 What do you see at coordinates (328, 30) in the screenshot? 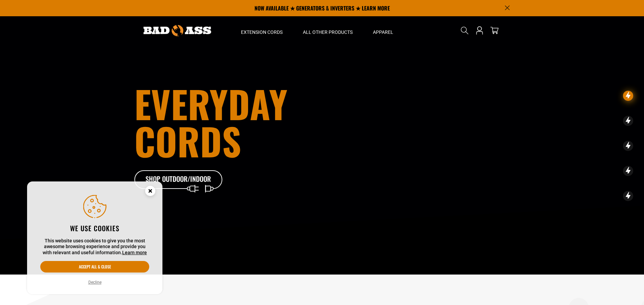
I see `summary: All Other Products` at bounding box center [328, 30].